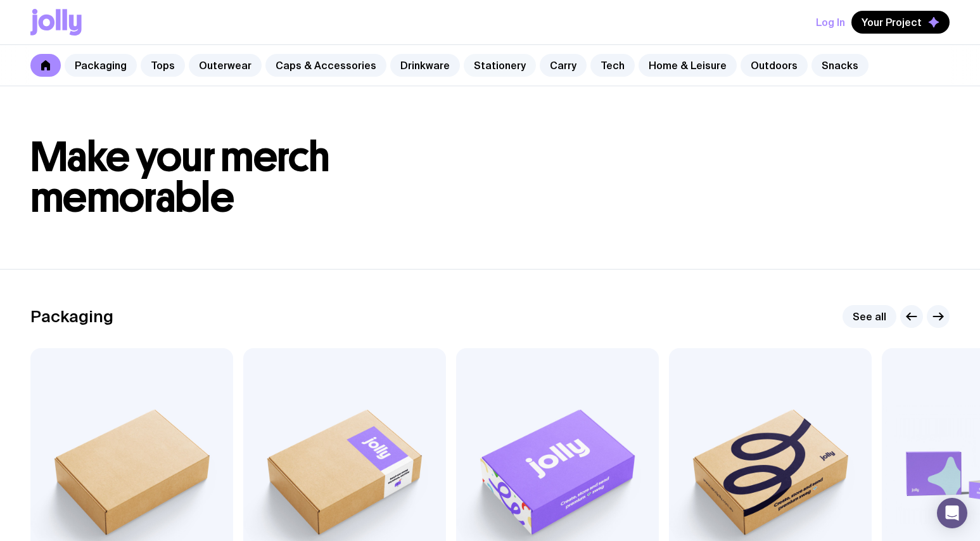  Describe the element at coordinates (869, 316) in the screenshot. I see `a: See all` at that location.